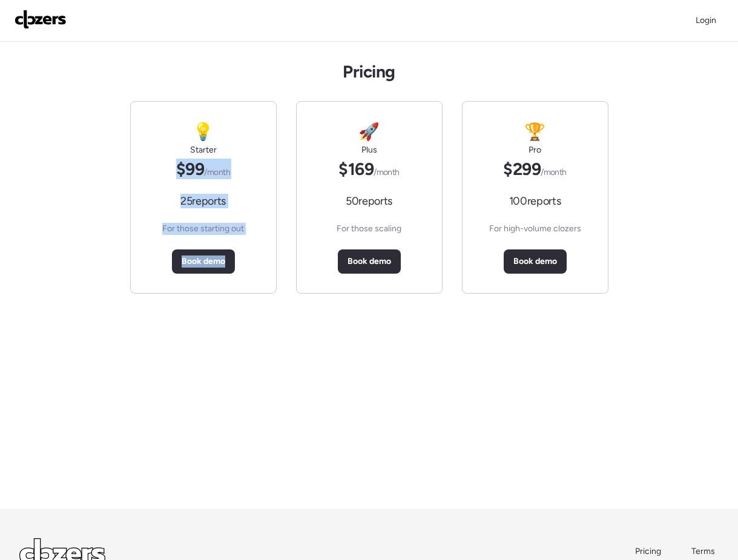 This screenshot has height=560, width=738. What do you see at coordinates (203, 169) in the screenshot?
I see `span: $99` at bounding box center [203, 169].